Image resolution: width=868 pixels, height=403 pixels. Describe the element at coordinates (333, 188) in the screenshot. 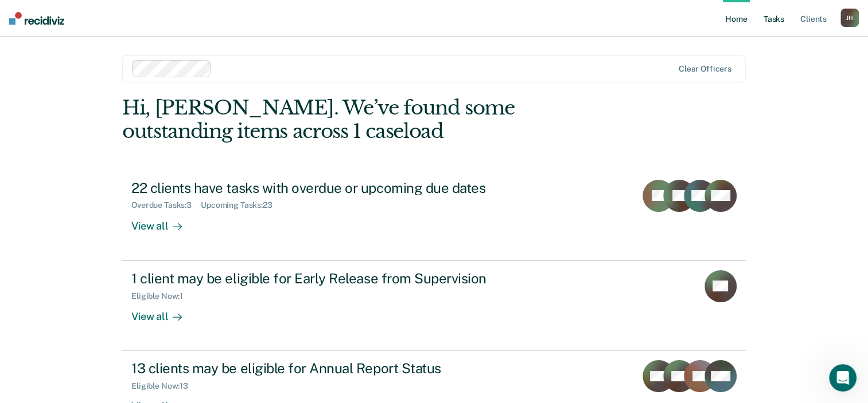

I see `div: 22 clients have tasks with overdue or upcoming due dates` at that location.